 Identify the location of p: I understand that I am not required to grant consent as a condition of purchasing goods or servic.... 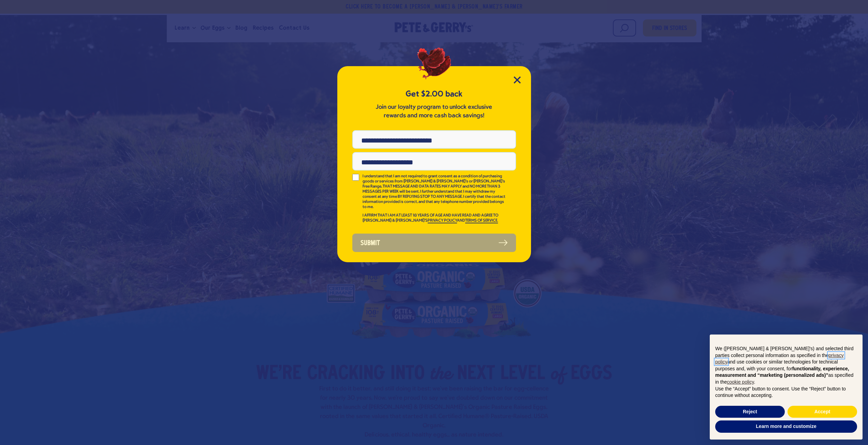
(435, 192).